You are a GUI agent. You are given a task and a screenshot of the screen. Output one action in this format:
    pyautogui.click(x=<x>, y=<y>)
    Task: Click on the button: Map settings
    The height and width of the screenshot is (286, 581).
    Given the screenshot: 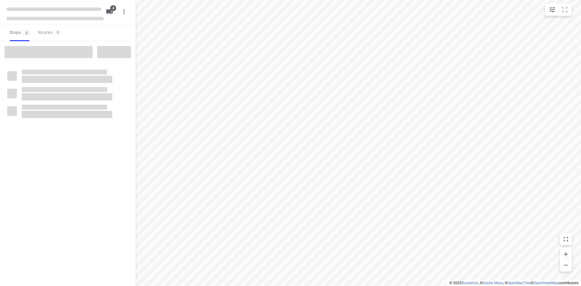 What is the action you would take?
    pyautogui.click(x=552, y=10)
    